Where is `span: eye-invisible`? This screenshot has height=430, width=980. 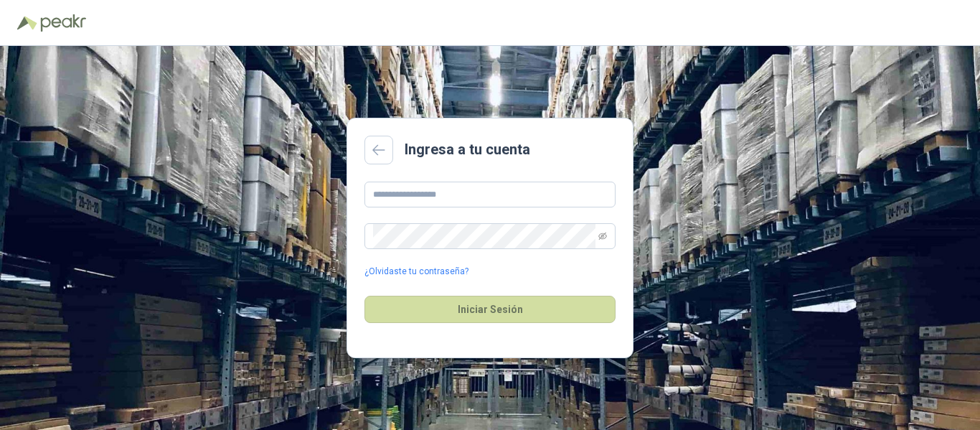 span: eye-invisible is located at coordinates (602, 236).